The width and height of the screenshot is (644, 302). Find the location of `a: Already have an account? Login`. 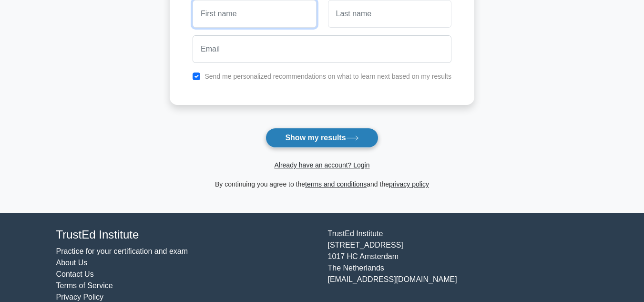

a: Already have an account? Login is located at coordinates (322, 165).